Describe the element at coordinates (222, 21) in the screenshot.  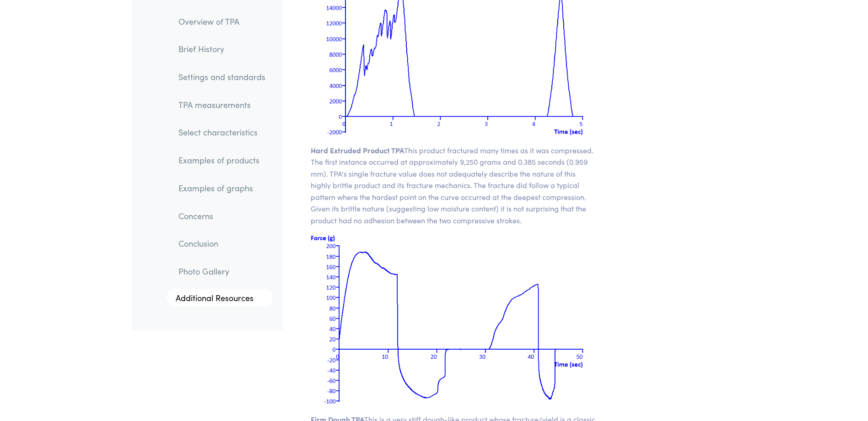
I see `a: Overview of TPA` at that location.